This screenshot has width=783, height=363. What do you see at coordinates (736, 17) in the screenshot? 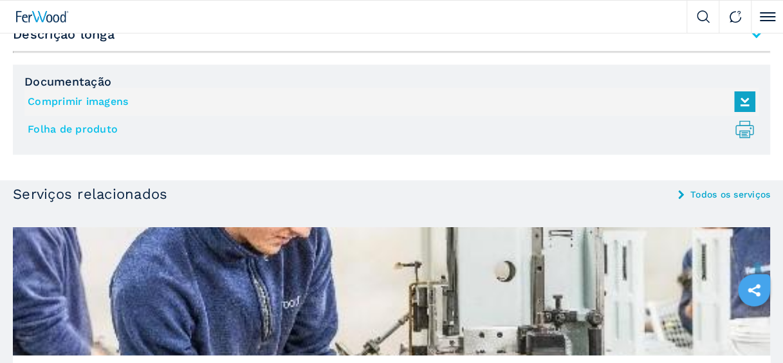
I see `img: Contact us` at bounding box center [736, 17].